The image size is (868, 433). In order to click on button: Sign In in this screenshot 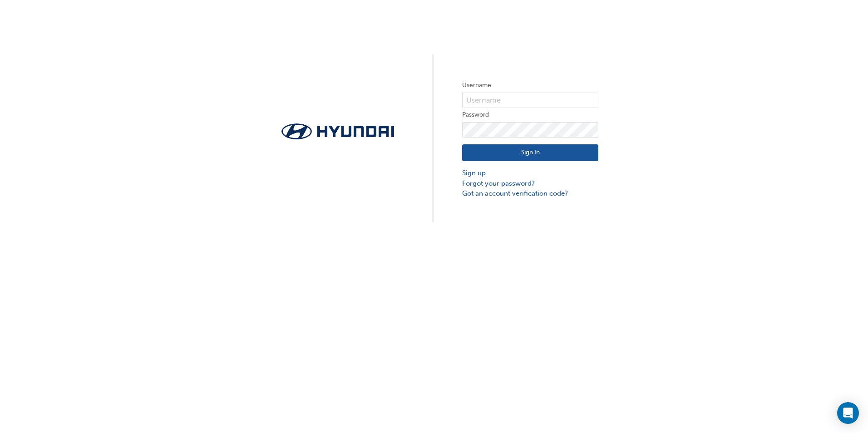, I will do `click(530, 153)`.